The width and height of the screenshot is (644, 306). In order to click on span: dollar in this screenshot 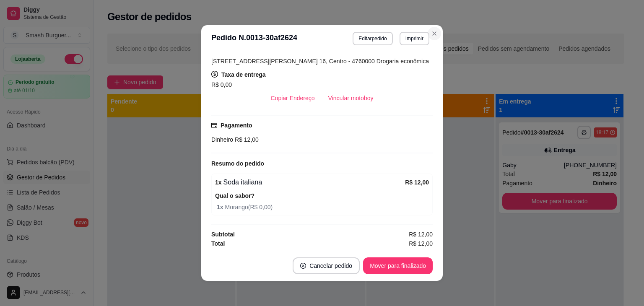, I will do `click(215, 74)`.